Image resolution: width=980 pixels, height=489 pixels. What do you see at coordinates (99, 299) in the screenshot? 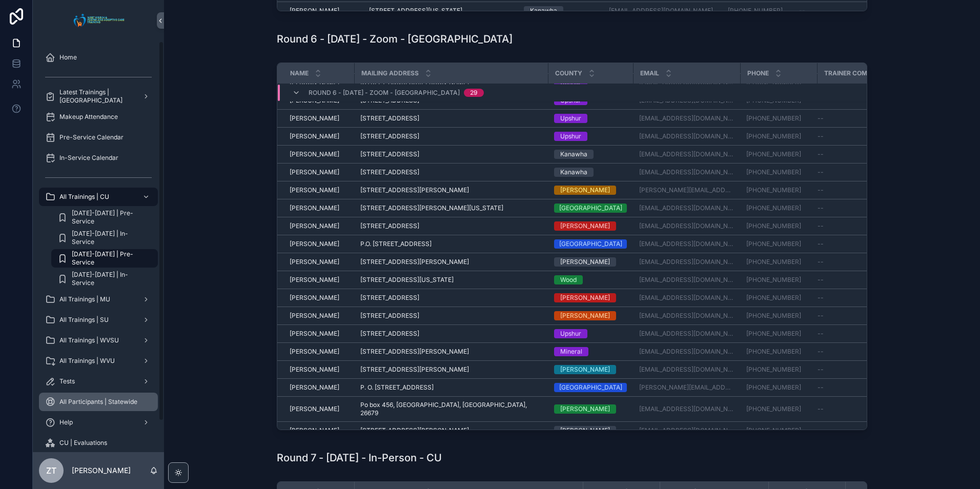
I see `a: All Trainings | MU` at bounding box center [99, 299].